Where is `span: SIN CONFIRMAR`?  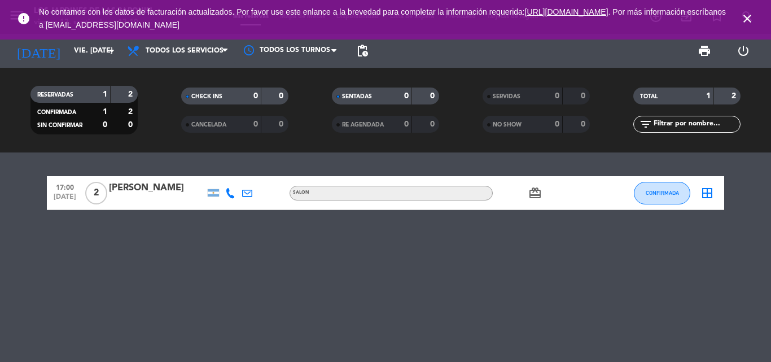
span: SIN CONFIRMAR is located at coordinates (60, 125).